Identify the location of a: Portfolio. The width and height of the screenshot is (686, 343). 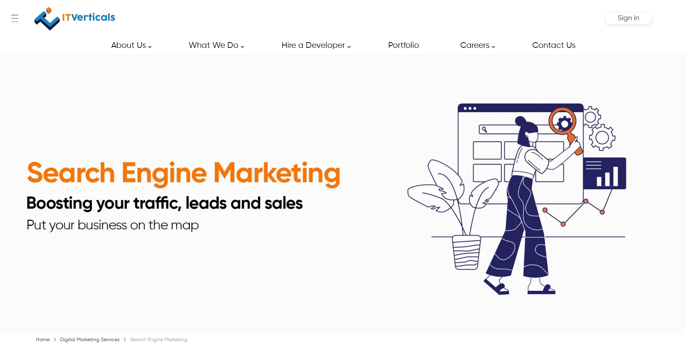
(403, 45).